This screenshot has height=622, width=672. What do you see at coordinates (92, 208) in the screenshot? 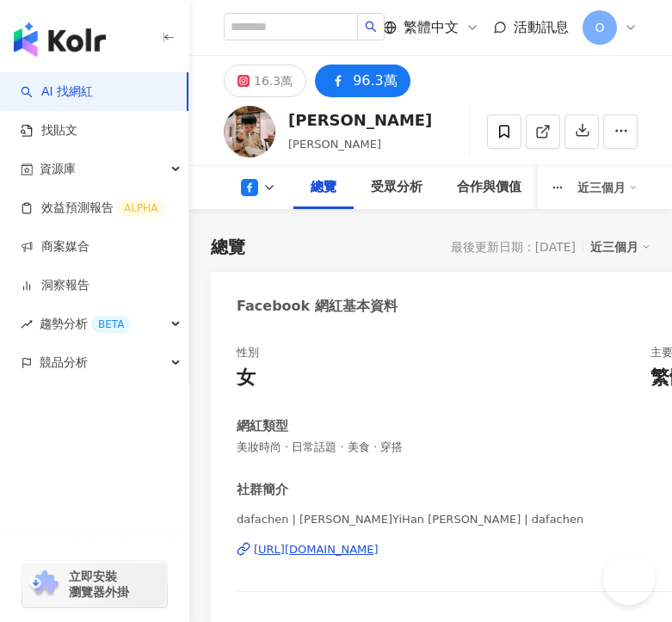
I see `a: 效益預測報告ALPHA` at bounding box center [92, 208].